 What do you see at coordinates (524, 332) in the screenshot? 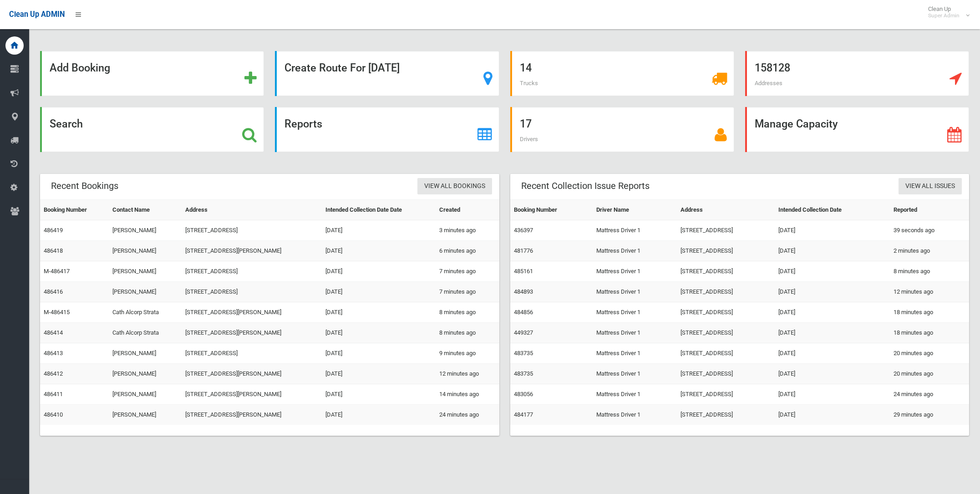
I see `a: 449327` at bounding box center [524, 332].